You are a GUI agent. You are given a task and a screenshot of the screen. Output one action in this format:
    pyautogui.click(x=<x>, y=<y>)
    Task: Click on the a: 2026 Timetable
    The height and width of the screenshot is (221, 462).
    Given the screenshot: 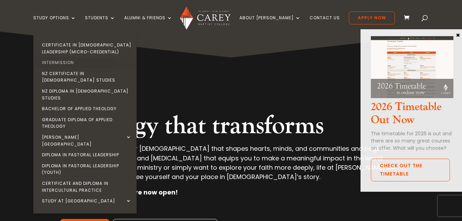 What is the action you would take?
    pyautogui.click(x=412, y=96)
    